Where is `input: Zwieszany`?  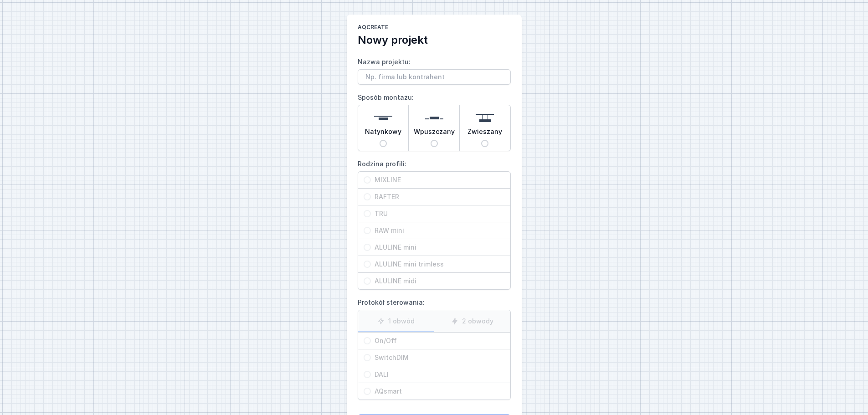 input: Zwieszany is located at coordinates (485, 144).